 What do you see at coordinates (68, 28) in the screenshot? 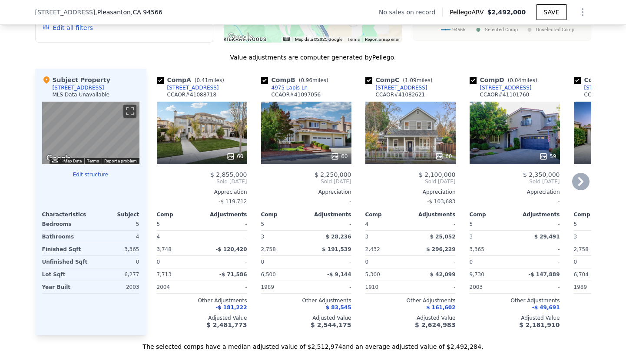
I see `button: Edit all filters` at bounding box center [68, 28].